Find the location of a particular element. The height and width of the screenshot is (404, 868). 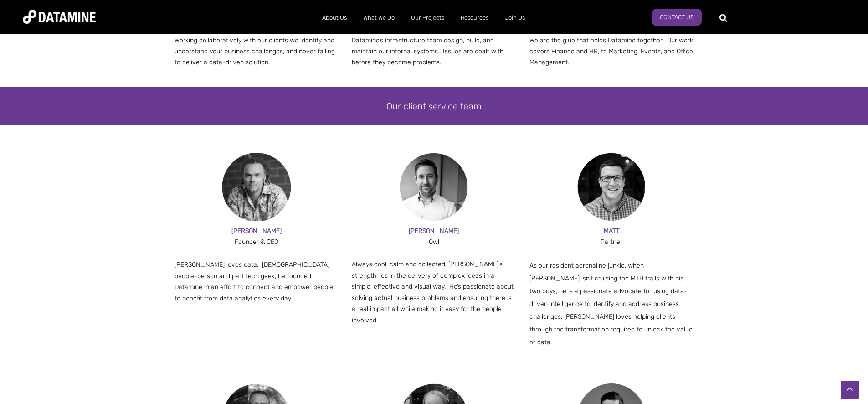

div: Owl is located at coordinates (433, 242).